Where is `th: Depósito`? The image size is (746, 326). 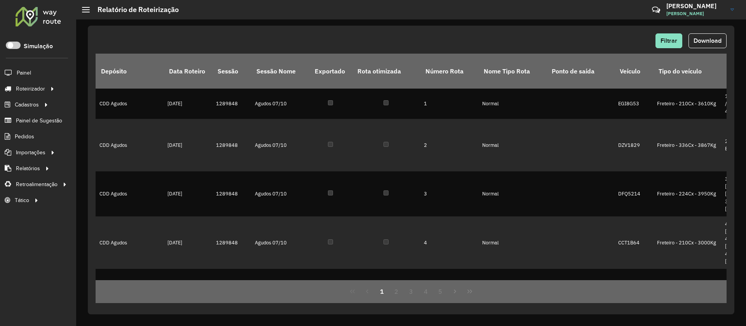 th: Depósito is located at coordinates (129, 71).